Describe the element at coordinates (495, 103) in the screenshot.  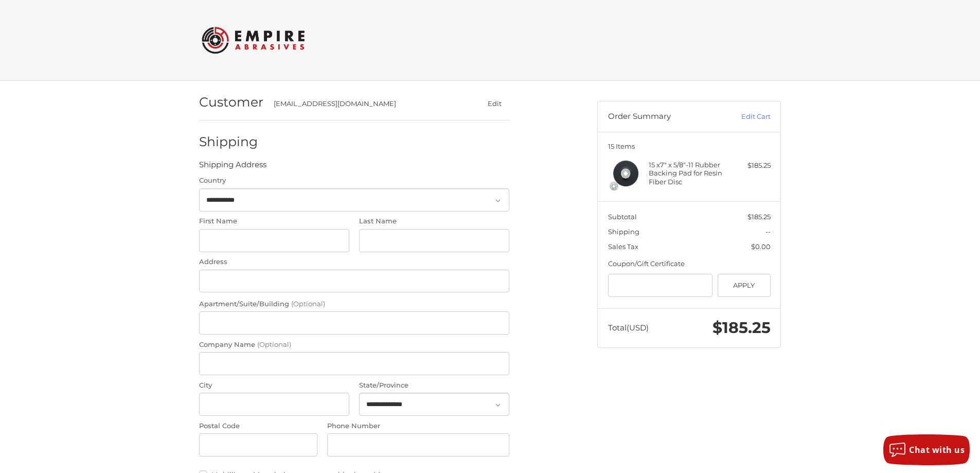
I see `button: Edit` at that location.